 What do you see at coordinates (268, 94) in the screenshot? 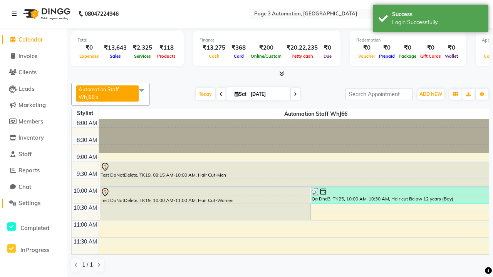
I see `input: 2025-10-04` at bounding box center [268, 94].